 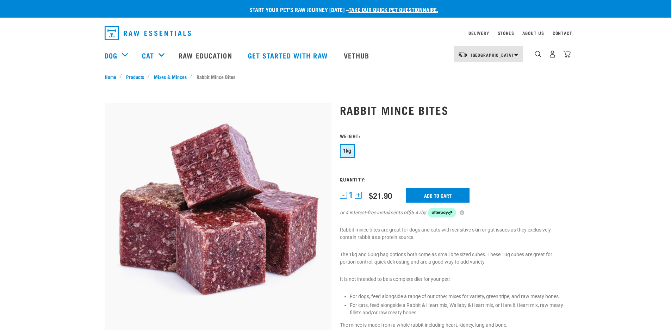 I want to click on a: Dog, so click(x=111, y=55).